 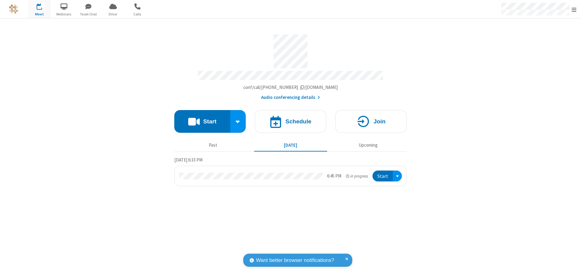 What do you see at coordinates (137, 14) in the screenshot?
I see `span: Calls` at bounding box center [137, 14].